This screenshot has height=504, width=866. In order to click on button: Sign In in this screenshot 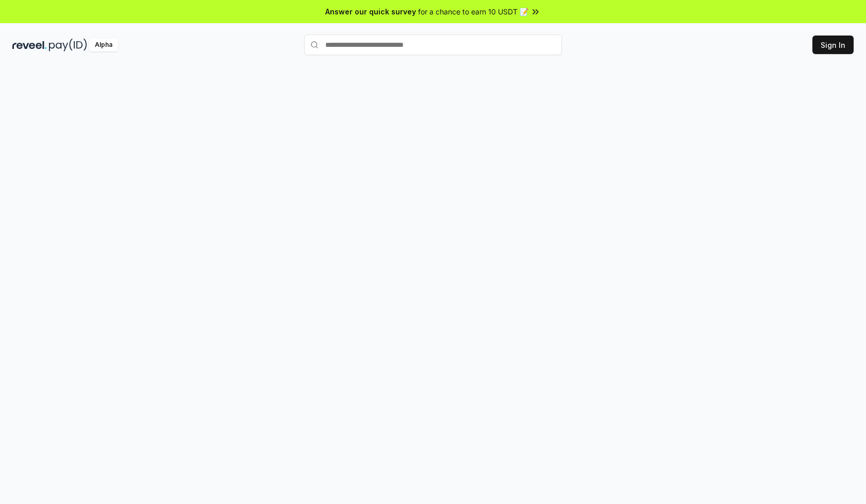, I will do `click(833, 45)`.